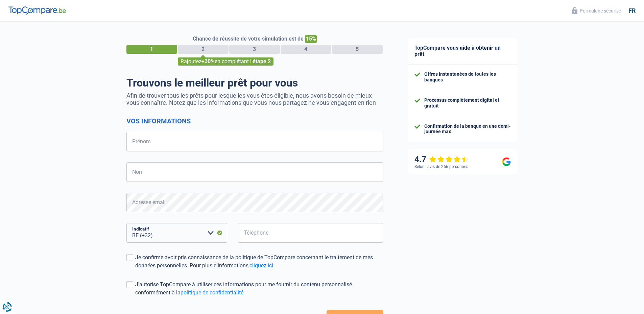 This screenshot has width=644, height=314. I want to click on div: 4, so click(306, 49).